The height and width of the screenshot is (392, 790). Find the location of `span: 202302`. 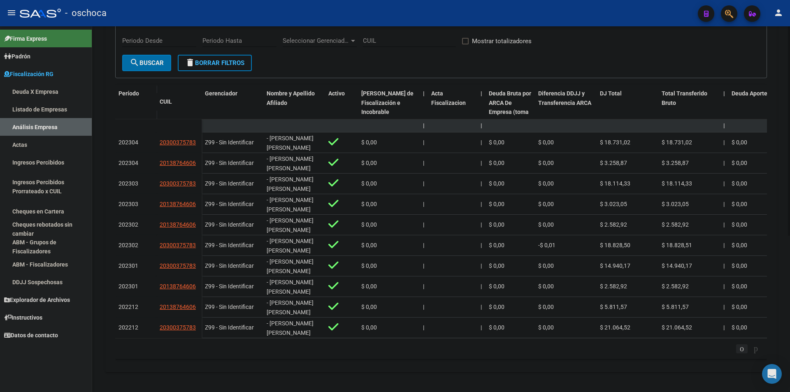

span: 202302 is located at coordinates (128, 225).